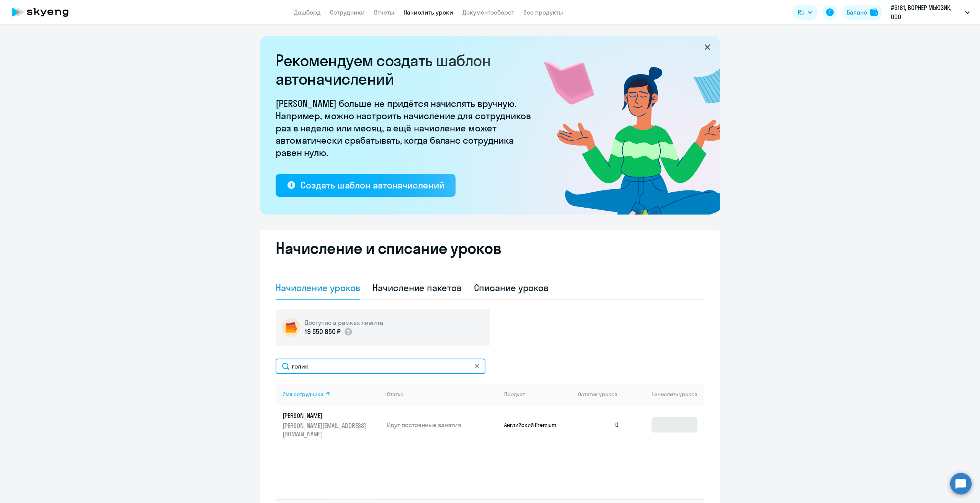 This screenshot has height=503, width=980. Describe the element at coordinates (323, 332) in the screenshot. I see `p: 19 550 850 ₽` at that location.